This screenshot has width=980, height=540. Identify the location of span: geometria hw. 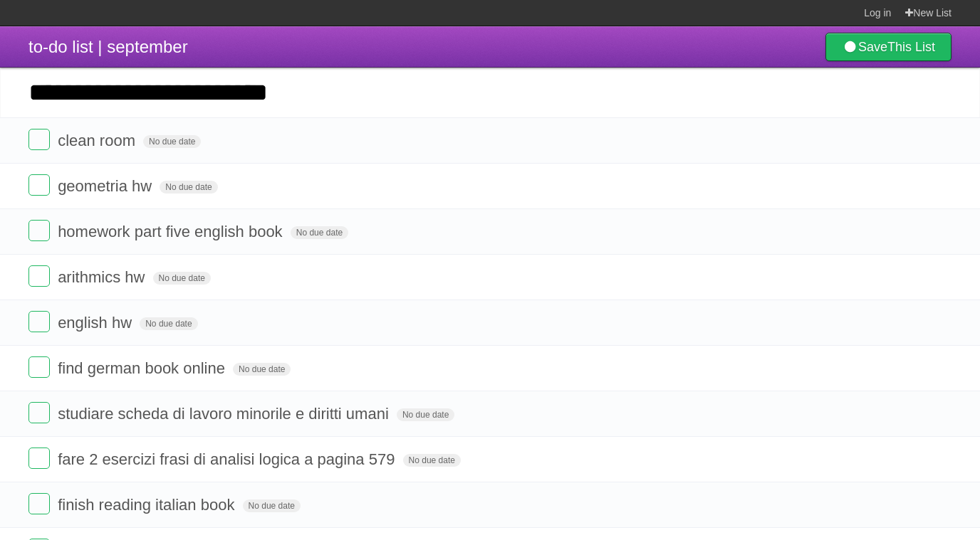
(107, 186).